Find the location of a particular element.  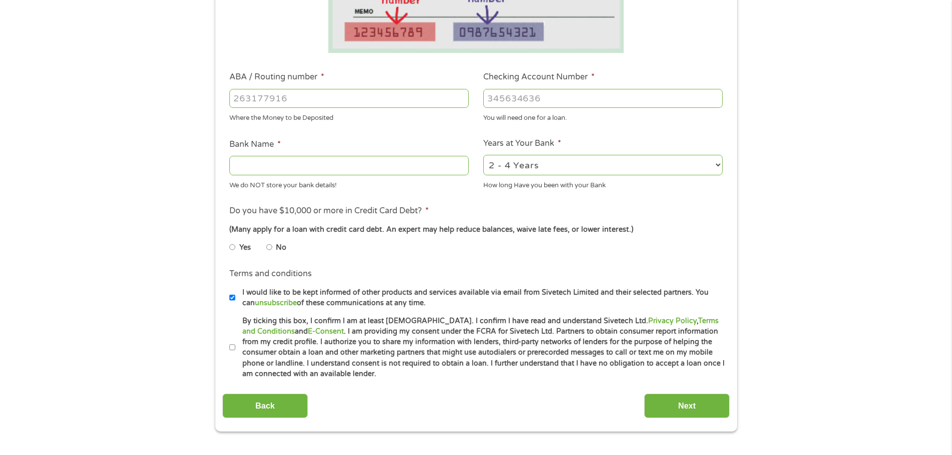

label: Bank Name is located at coordinates (255, 144).